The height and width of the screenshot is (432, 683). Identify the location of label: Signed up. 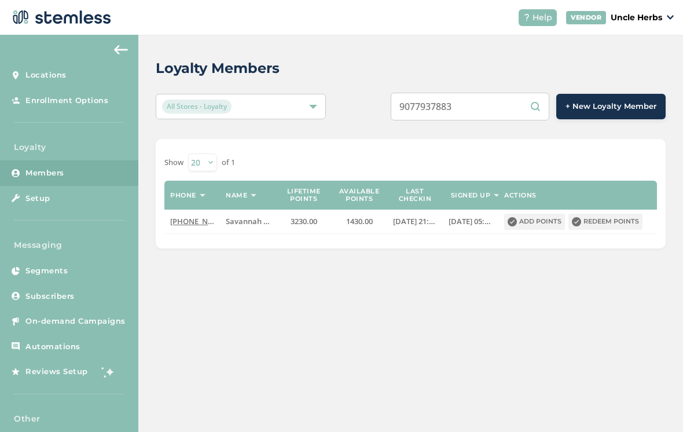
(470, 195).